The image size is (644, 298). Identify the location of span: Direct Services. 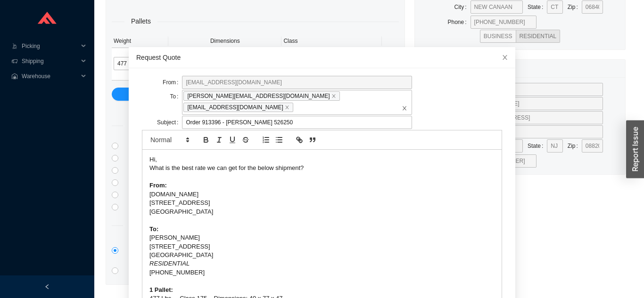
(152, 126).